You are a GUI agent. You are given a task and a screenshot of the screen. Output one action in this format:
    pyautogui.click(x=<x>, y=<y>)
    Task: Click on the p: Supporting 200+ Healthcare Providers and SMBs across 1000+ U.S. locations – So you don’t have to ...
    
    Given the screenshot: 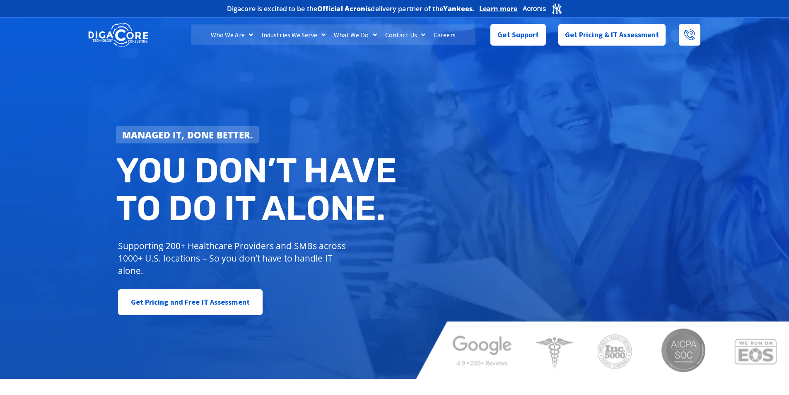 What is the action you would take?
    pyautogui.click(x=234, y=258)
    